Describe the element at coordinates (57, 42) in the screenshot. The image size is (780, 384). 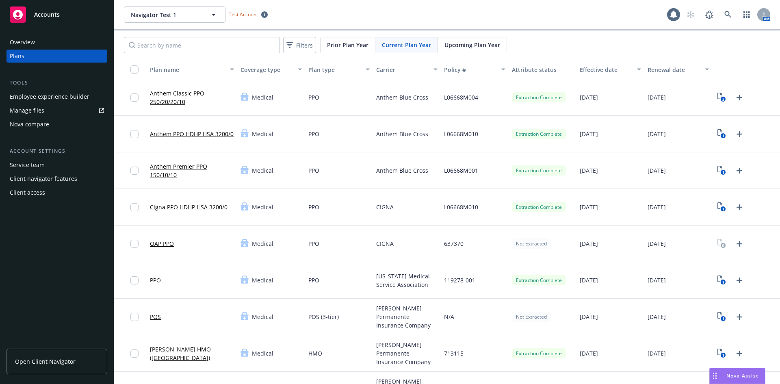
I see `a: Overview` at that location.